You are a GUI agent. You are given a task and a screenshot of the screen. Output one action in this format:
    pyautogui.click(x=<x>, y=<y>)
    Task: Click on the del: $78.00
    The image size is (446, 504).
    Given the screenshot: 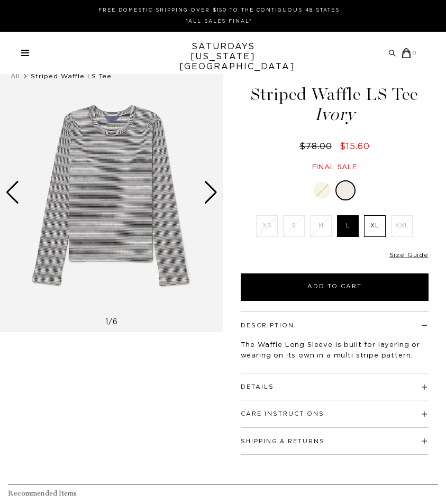 What is the action you would take?
    pyautogui.click(x=318, y=147)
    